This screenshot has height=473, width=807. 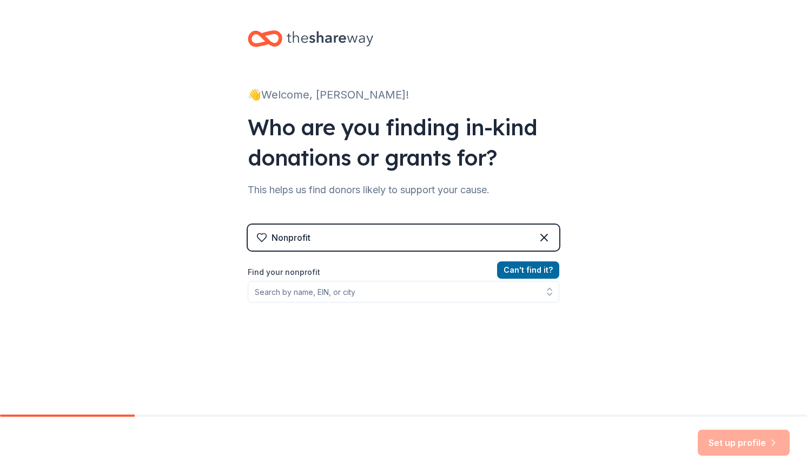 I want to click on div: Who are you finding in-kind donations or grants for?, so click(x=404, y=142).